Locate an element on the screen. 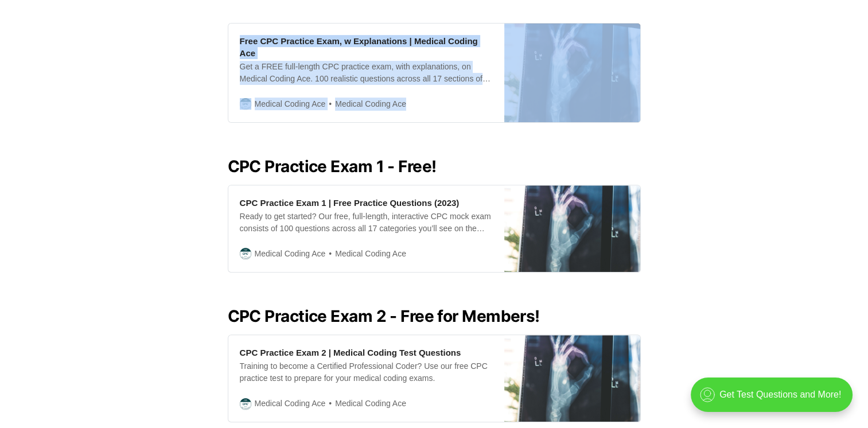 The image size is (868, 428). div: Free CPC Practice Exam, w Explanations | Medical Coding Ace is located at coordinates (366, 47).